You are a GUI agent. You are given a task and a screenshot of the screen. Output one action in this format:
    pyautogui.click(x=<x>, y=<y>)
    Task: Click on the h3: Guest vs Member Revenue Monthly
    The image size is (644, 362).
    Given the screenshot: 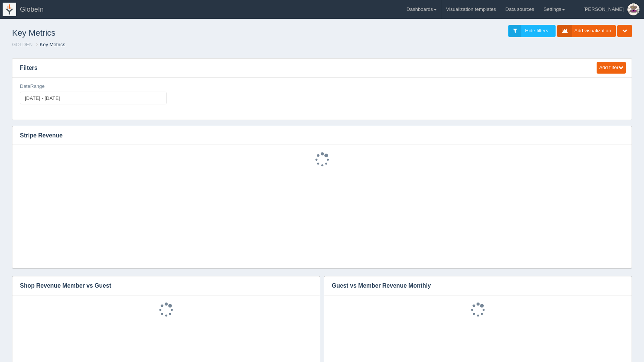 What is the action you would take?
    pyautogui.click(x=472, y=286)
    